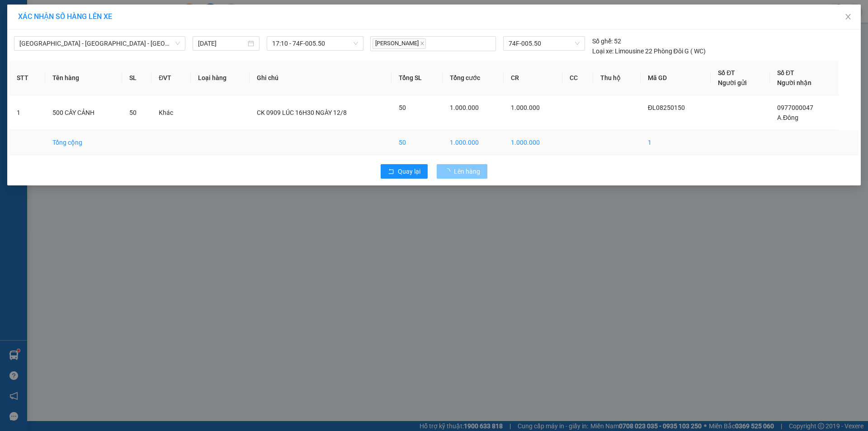 The width and height of the screenshot is (868, 431). I want to click on span: Quay lại, so click(409, 171).